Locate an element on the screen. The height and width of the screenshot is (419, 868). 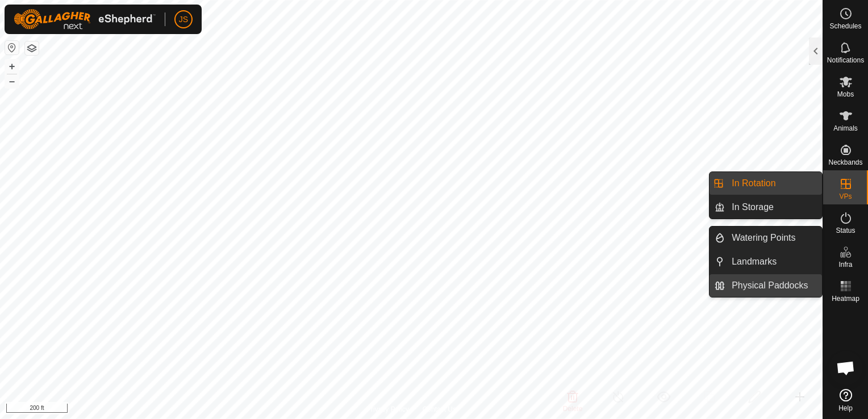
span: Physical Paddocks is located at coordinates (770, 286).